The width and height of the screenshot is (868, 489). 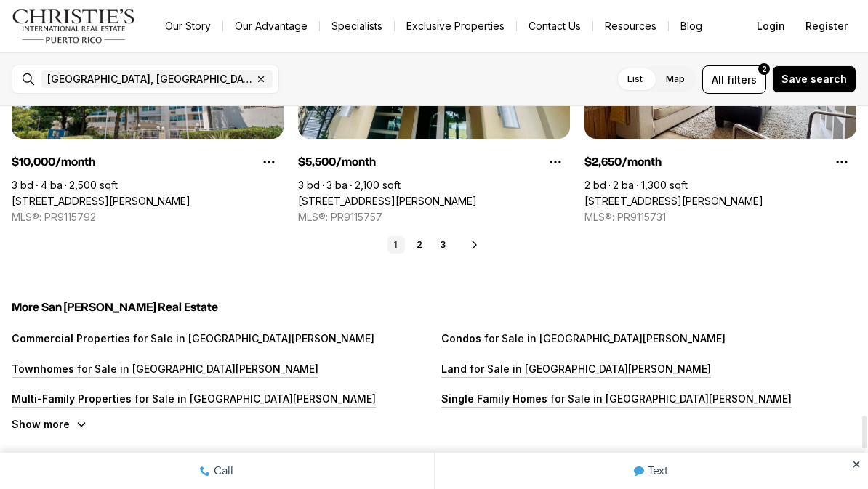 I want to click on a: Specialists, so click(x=357, y=26).